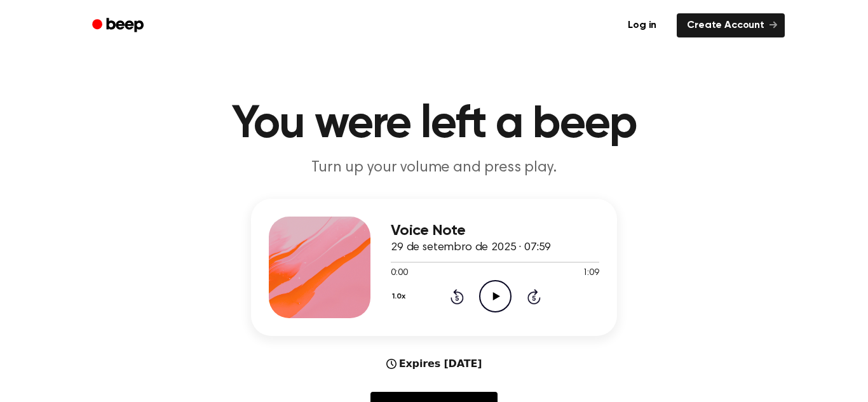 The height and width of the screenshot is (402, 868). What do you see at coordinates (399, 274) in the screenshot?
I see `span: 0:00` at bounding box center [399, 274].